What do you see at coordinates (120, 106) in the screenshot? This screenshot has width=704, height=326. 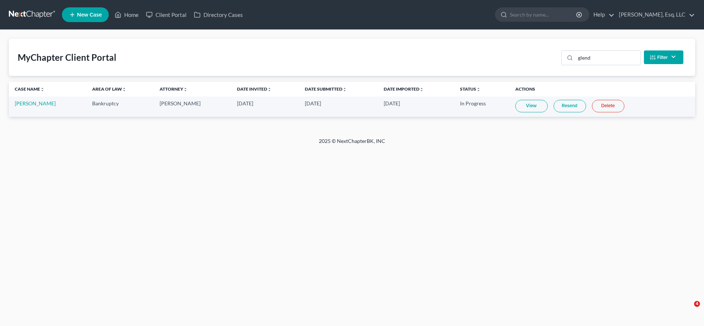 I see `td: Bankruptcy` at bounding box center [120, 106].